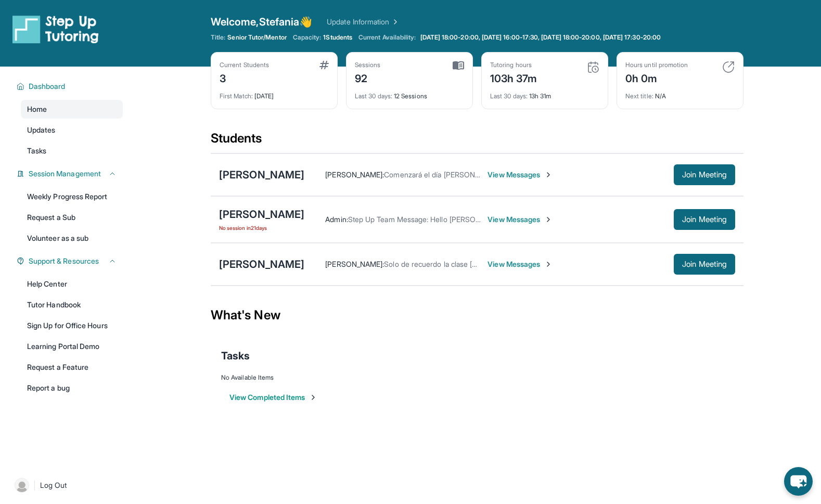 This screenshot has height=504, width=821. I want to click on div: 92, so click(368, 77).